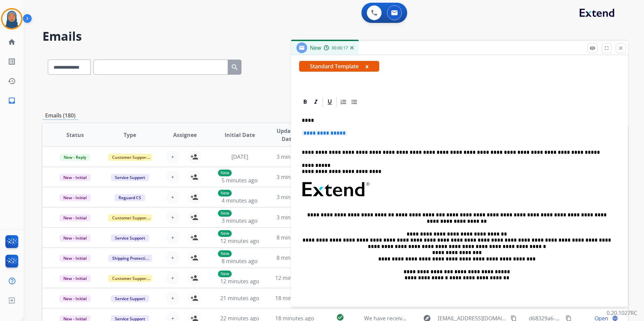 This screenshot has width=644, height=321. What do you see at coordinates (344, 102) in the screenshot?
I see `div: Ordered List` at bounding box center [344, 102].